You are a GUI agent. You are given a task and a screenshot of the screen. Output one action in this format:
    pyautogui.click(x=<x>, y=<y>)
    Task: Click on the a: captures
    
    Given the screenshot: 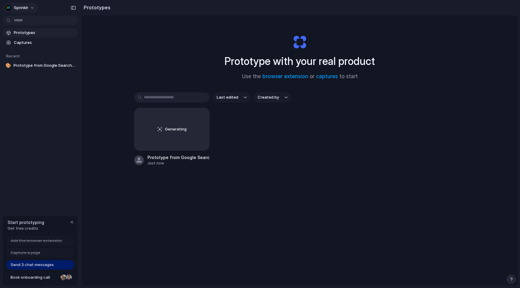 What is the action you would take?
    pyautogui.click(x=327, y=76)
    